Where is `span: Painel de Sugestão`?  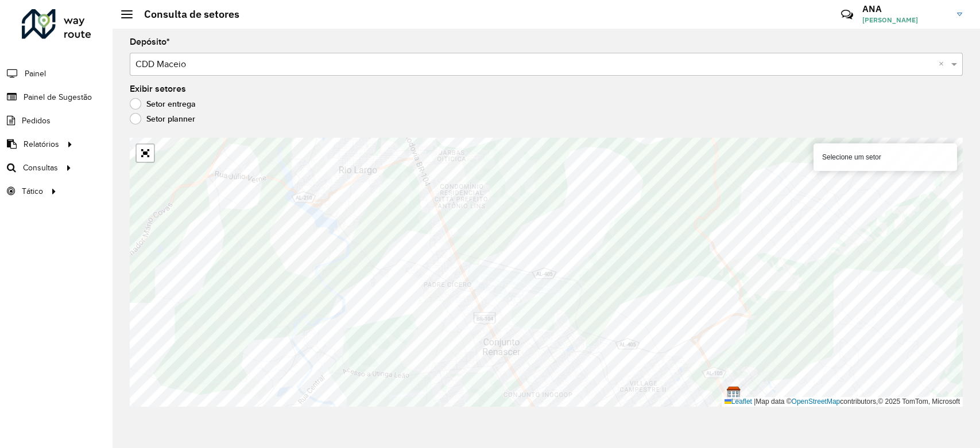 span: Painel de Sugestão is located at coordinates (57, 97).